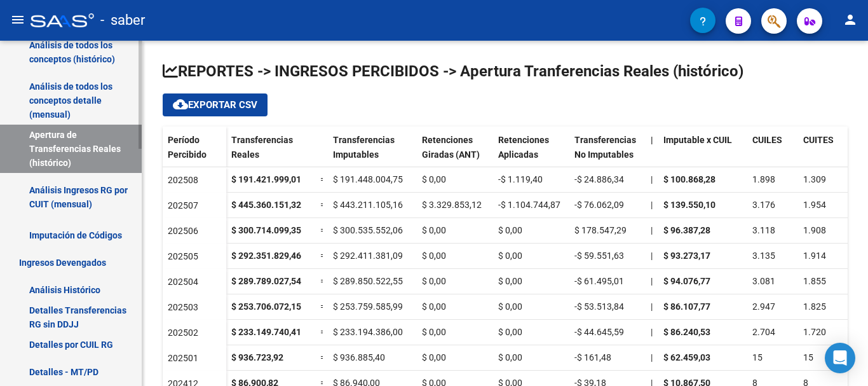  What do you see at coordinates (764, 281) in the screenshot?
I see `span: 3.081` at bounding box center [764, 281].